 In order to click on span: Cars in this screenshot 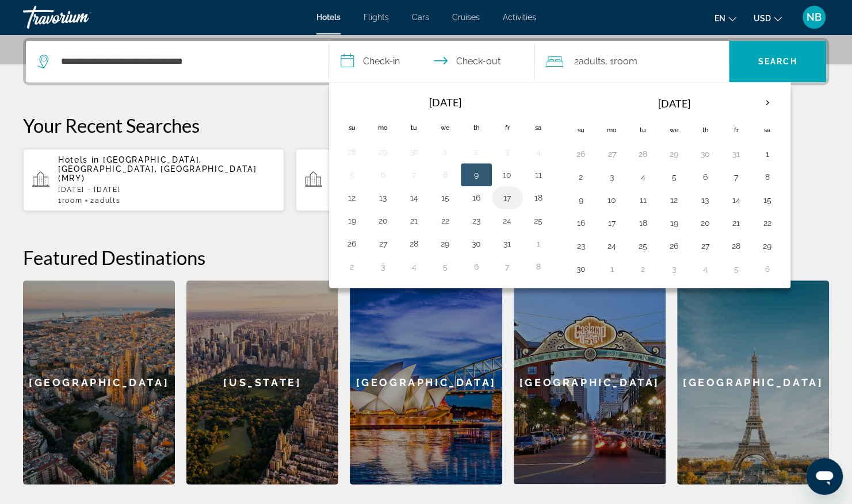, I will do `click(421, 17)`.